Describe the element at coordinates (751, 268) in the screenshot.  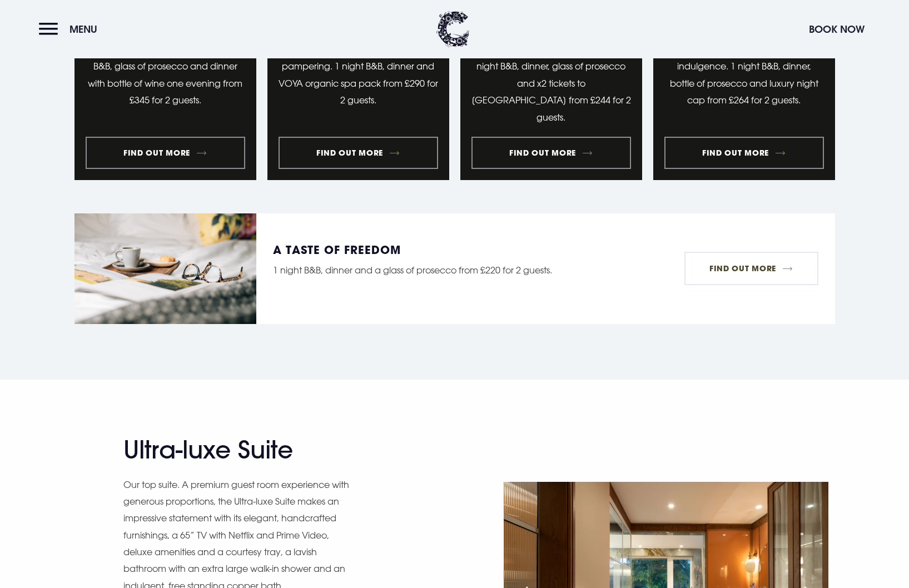
I see `a: Find Out More` at that location.